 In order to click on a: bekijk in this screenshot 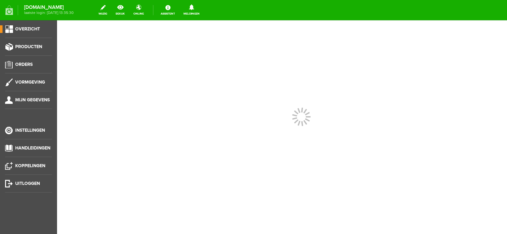, I will do `click(120, 10)`.